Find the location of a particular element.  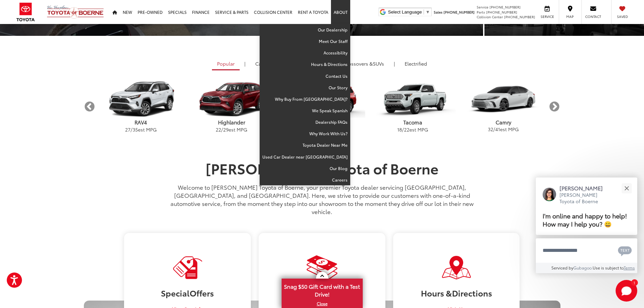

h3: Hours & Directions is located at coordinates (456, 292).